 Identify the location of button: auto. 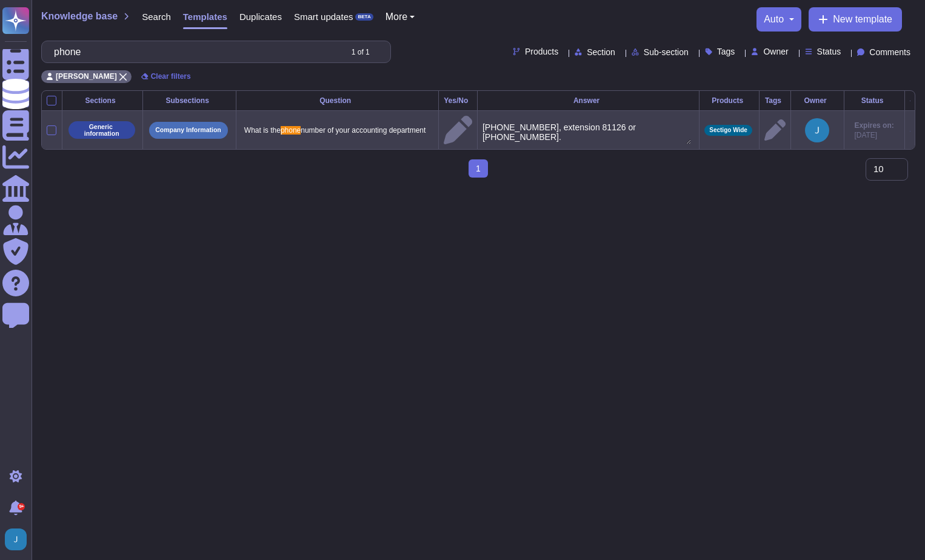
(779, 19).